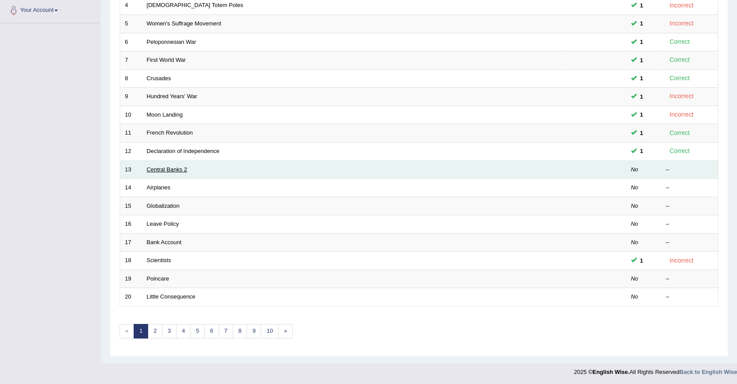 The height and width of the screenshot is (384, 737). What do you see at coordinates (164, 242) in the screenshot?
I see `a: Bank Account` at bounding box center [164, 242].